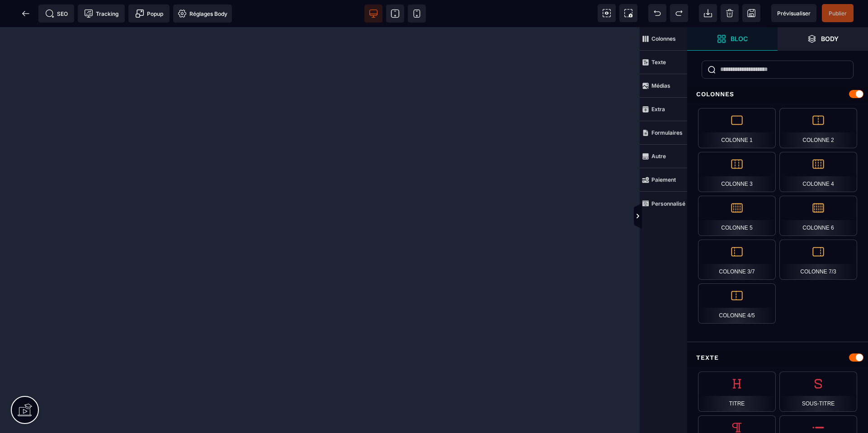  What do you see at coordinates (664, 38) in the screenshot?
I see `strong: Colonnes` at bounding box center [664, 38].